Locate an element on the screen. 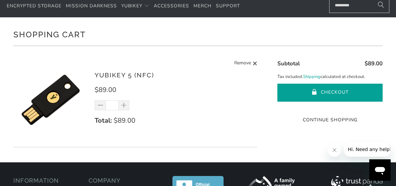 This screenshot has width=396, height=186. span: YubiKey is located at coordinates (132, 6).